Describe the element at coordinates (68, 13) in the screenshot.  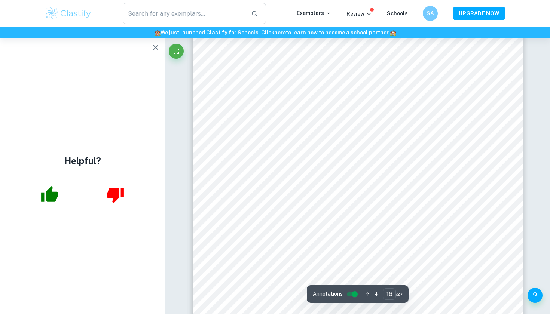
I see `a: Clastify logo` at that location.